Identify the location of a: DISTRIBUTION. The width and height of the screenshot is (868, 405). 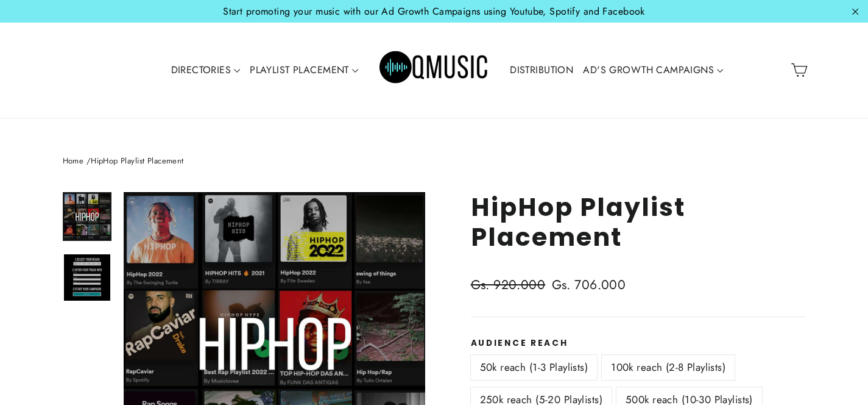
(542, 70).